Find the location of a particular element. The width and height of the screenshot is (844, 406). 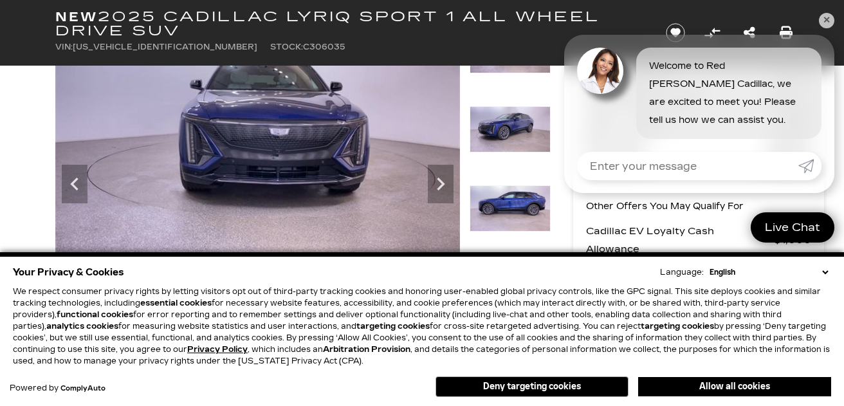

a: Live Chat is located at coordinates (792, 227).